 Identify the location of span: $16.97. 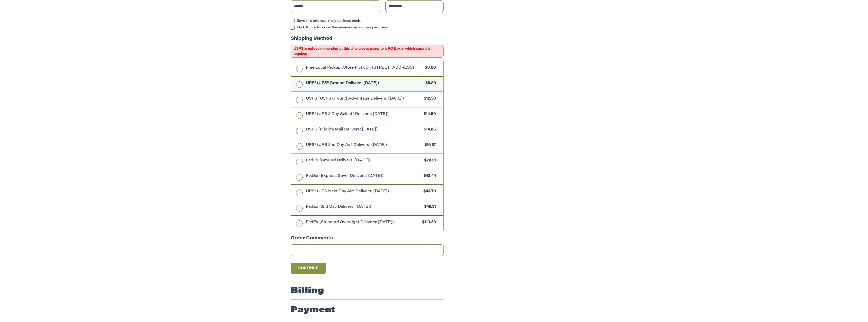
(429, 145).